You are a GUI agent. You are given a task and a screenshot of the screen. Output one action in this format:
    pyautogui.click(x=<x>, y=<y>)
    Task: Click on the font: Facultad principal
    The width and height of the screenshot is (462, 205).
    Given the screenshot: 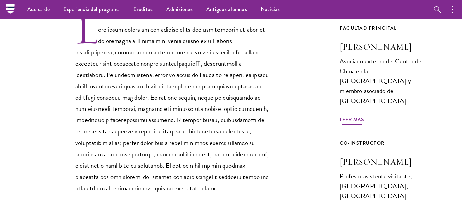 What is the action you would take?
    pyautogui.click(x=368, y=28)
    